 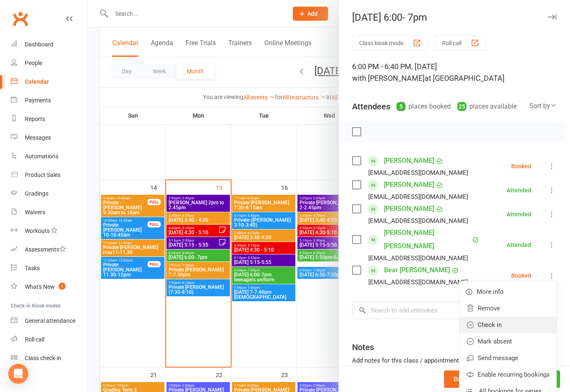 I want to click on div: Workouts, so click(x=37, y=230).